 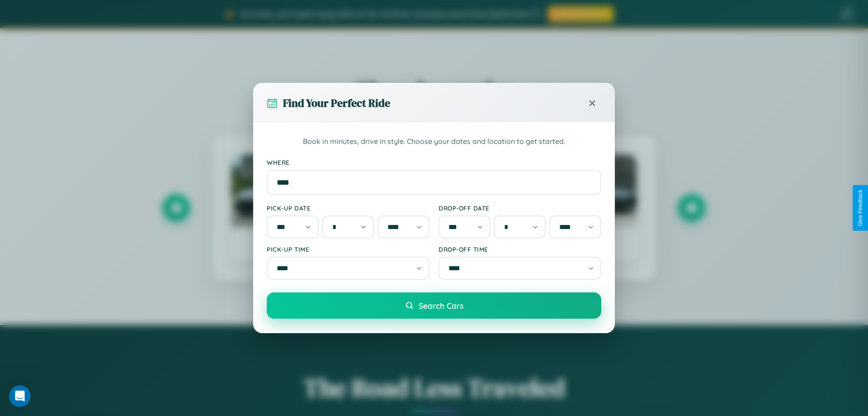 What do you see at coordinates (520, 208) in the screenshot?
I see `label: Drop-off Date` at bounding box center [520, 208].